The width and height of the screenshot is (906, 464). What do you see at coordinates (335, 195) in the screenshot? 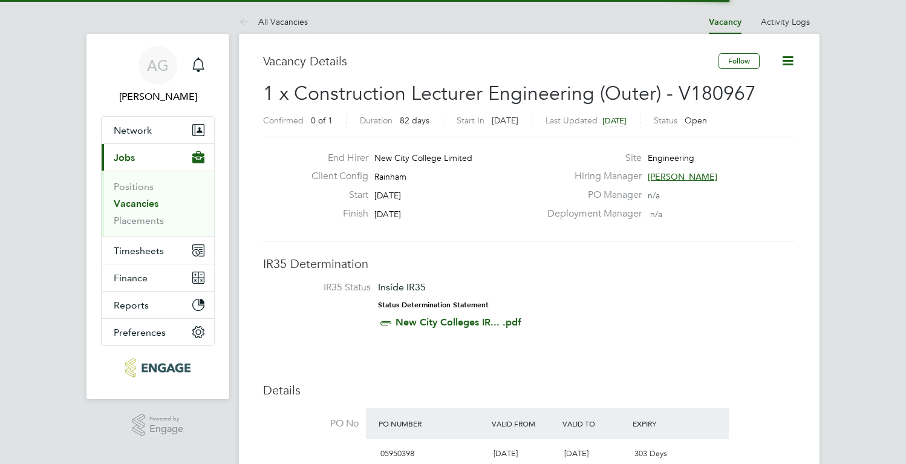
I see `label: Start` at bounding box center [335, 195].